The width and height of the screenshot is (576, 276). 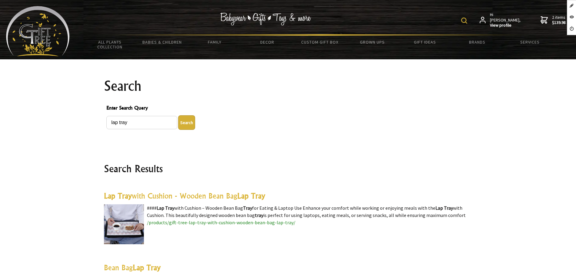 I want to click on img: Babywear - Gifts - Toys & more, so click(x=265, y=19).